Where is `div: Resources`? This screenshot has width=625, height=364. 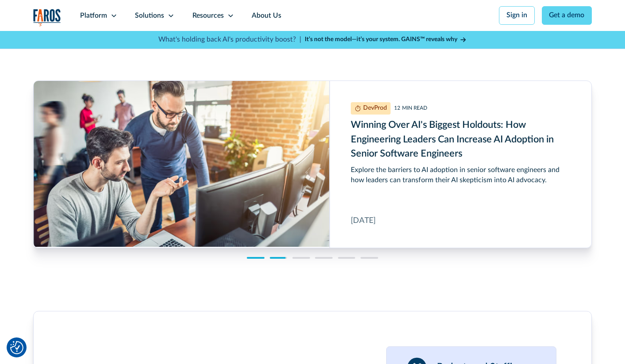
div: Resources is located at coordinates (208, 16).